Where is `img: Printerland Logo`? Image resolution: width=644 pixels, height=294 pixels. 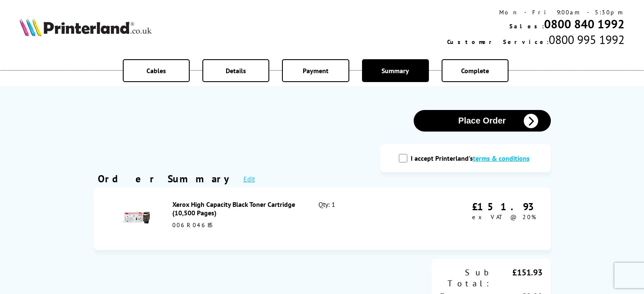
img: Printerland Logo is located at coordinates (86, 27).